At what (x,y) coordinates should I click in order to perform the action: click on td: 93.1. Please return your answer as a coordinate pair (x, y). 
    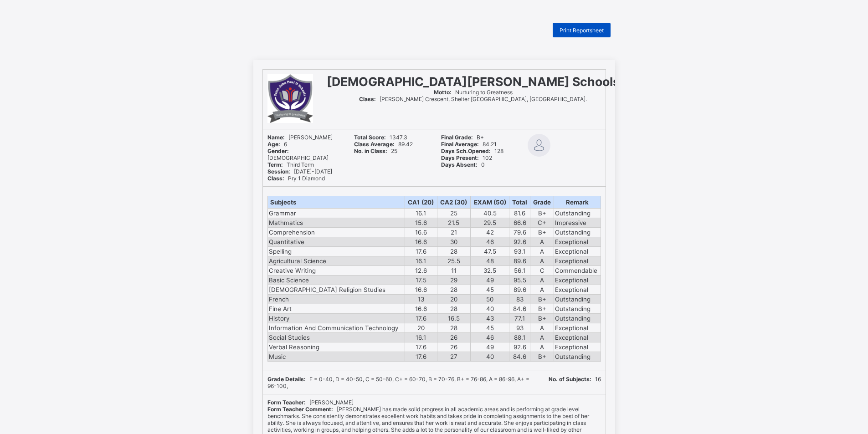
    Looking at the image, I should click on (520, 251).